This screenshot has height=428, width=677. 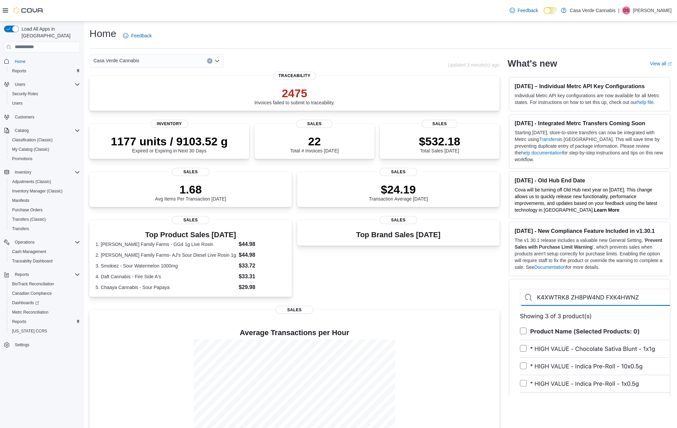 What do you see at coordinates (22, 345) in the screenshot?
I see `a: Settings` at bounding box center [22, 345].